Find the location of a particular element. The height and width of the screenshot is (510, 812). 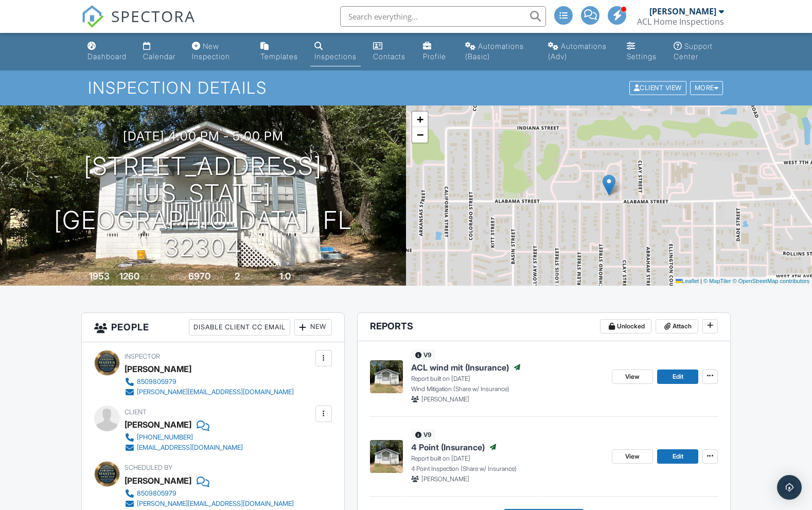

a: Support Center is located at coordinates (699, 51).